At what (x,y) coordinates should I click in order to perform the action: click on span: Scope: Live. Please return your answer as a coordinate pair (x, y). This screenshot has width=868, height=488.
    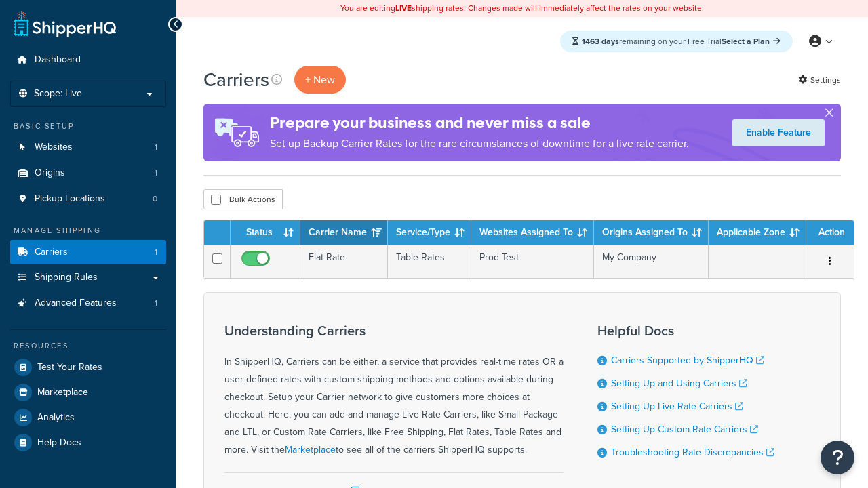
    Looking at the image, I should click on (58, 94).